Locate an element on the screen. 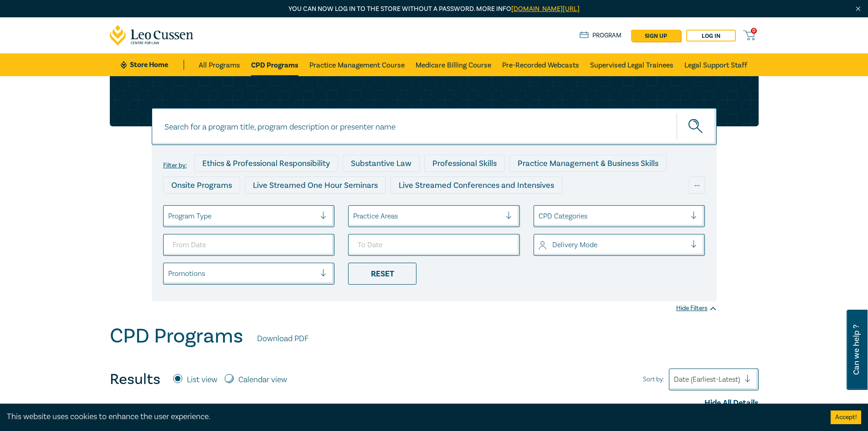 The image size is (868, 431). div: Close is located at coordinates (858, 8).